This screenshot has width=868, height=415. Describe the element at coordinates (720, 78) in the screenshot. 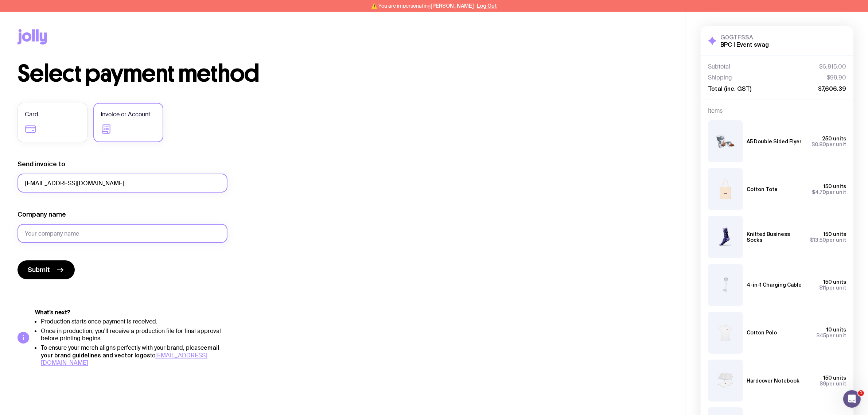

I see `span: Shipping` at that location.